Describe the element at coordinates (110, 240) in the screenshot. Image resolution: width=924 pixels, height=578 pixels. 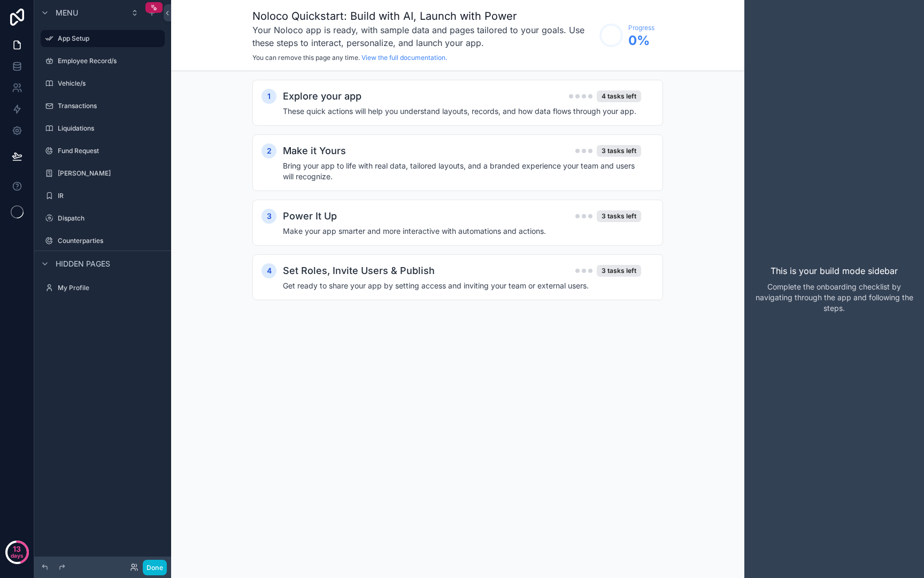
I see `label: Counterparties` at that location.